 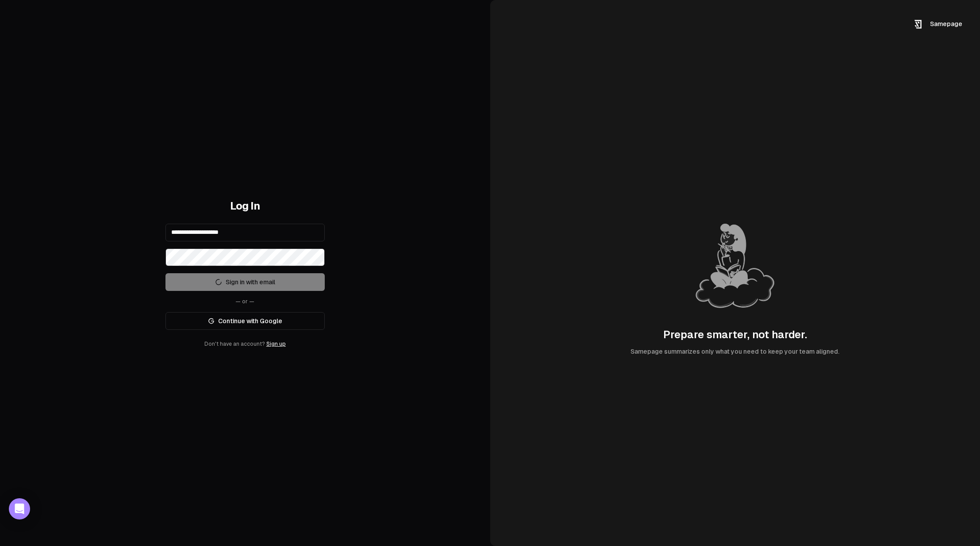 What do you see at coordinates (245, 344) in the screenshot?
I see `div: Don't have an account?` at bounding box center [245, 344].